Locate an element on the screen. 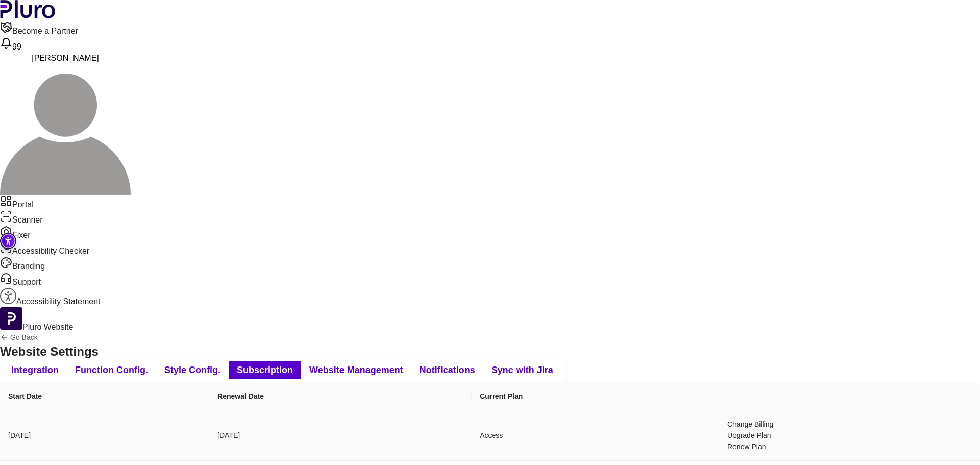 This screenshot has width=980, height=465. td: Access is located at coordinates (595, 435).